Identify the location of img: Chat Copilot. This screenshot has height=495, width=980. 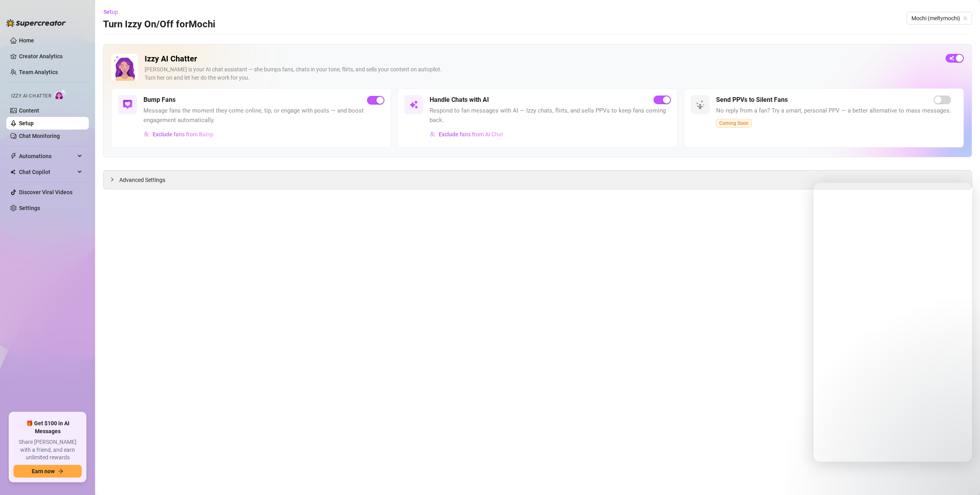
(13, 172).